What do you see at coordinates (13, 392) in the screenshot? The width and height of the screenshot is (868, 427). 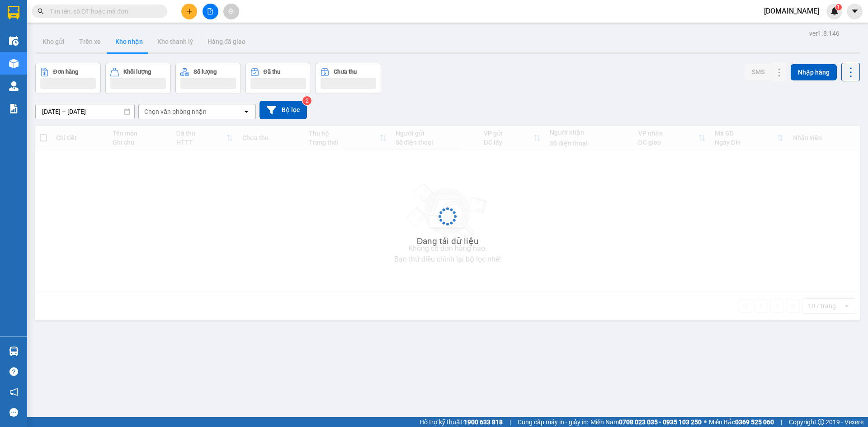 I see `span: notification` at bounding box center [13, 392].